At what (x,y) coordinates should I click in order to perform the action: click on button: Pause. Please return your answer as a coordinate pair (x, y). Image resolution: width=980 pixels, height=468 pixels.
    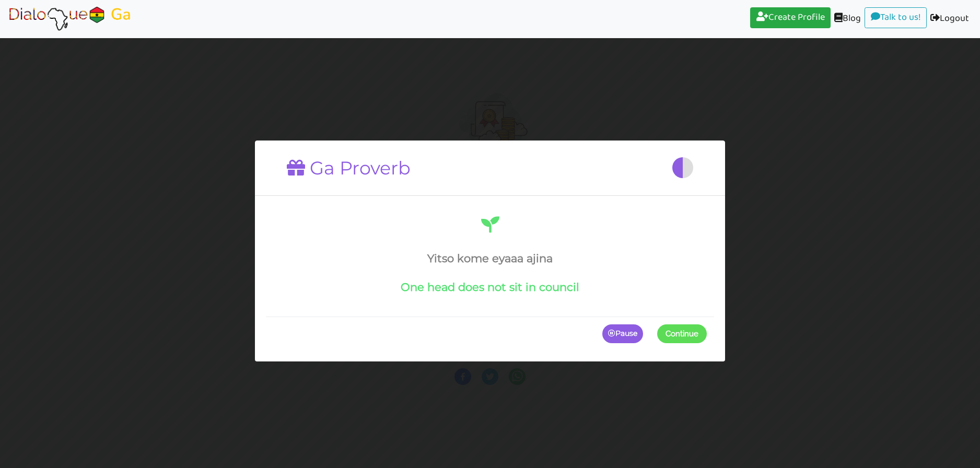
    Looking at the image, I should click on (623, 334).